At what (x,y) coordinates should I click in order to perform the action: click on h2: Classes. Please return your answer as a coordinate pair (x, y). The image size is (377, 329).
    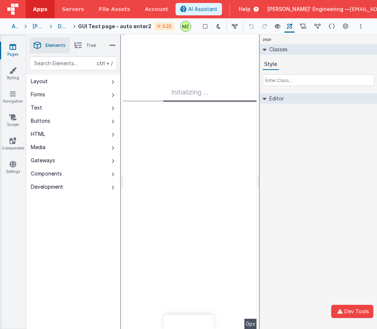
    Looking at the image, I should click on (277, 49).